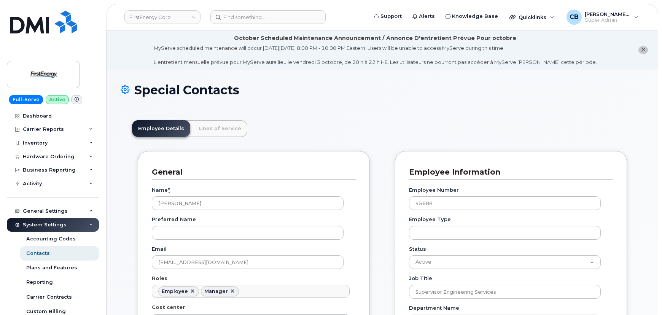 This screenshot has height=315, width=662. I want to click on button: close notification, so click(643, 50).